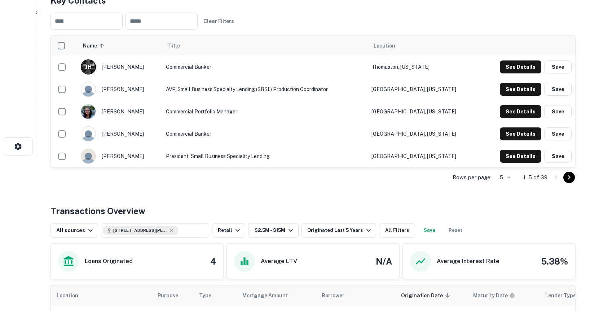 The width and height of the screenshot is (590, 311). What do you see at coordinates (503, 296) in the screenshot?
I see `th: Maturity dates displayed may be estimated. Please contact the lender for the most accurate maturi...` at bounding box center [503, 296].